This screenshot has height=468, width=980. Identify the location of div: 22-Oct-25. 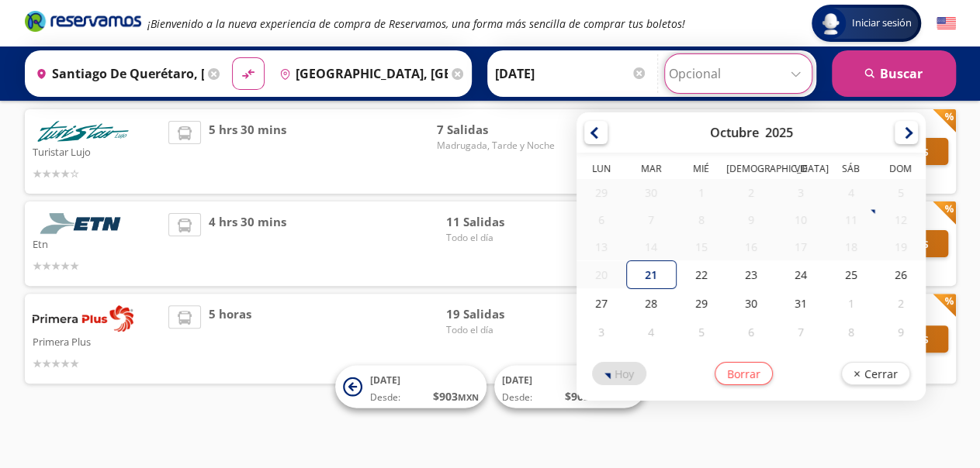
(702, 274).